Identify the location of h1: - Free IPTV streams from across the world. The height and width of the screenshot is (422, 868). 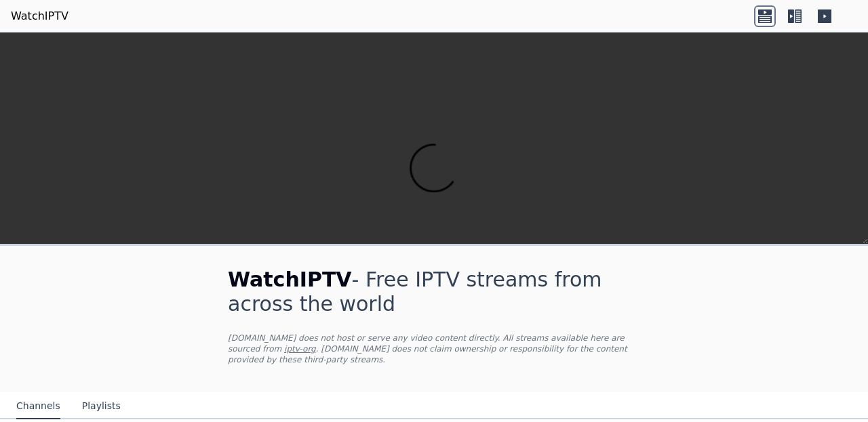
(434, 292).